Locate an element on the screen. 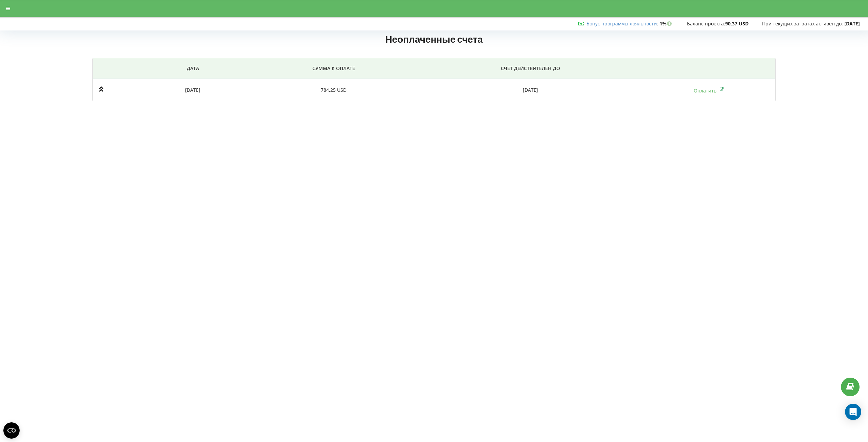  h1: Неоплаченные счета is located at coordinates (434, 41).